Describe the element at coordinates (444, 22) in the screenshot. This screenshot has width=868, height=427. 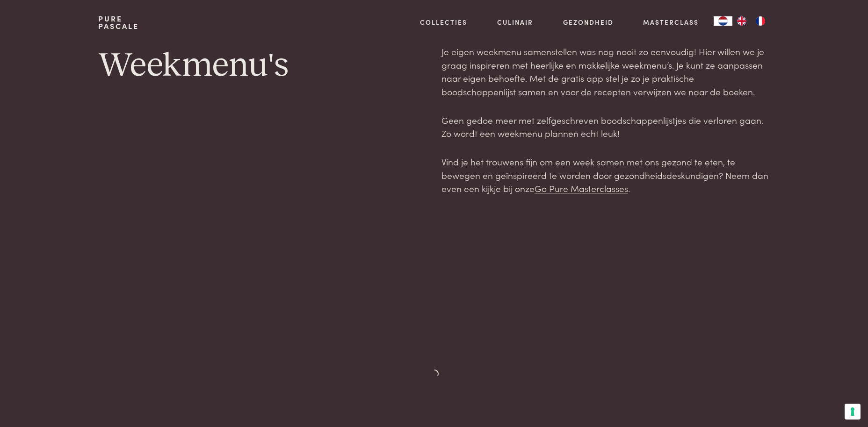
I see `a: Collecties` at that location.